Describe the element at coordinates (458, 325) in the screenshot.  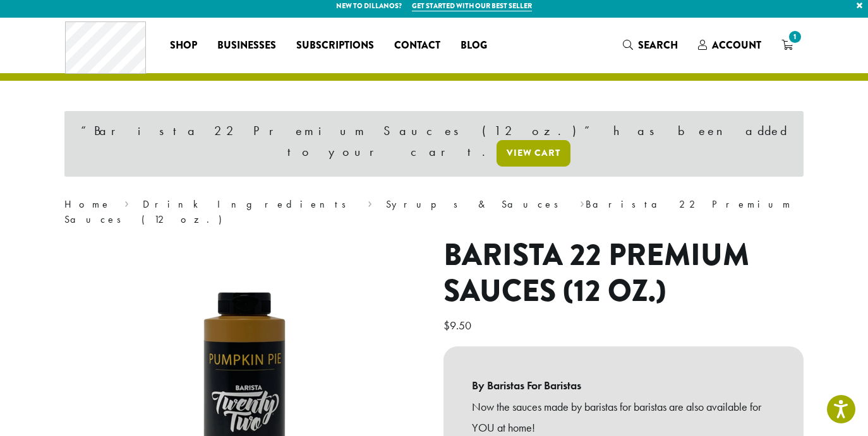
I see `bdi: 9.50` at that location.